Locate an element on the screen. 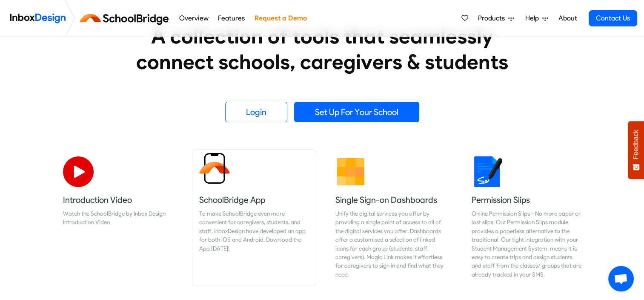  heading: A collection of tools that seamlessly connect schools, caregivers & students is located at coordinates (322, 49).